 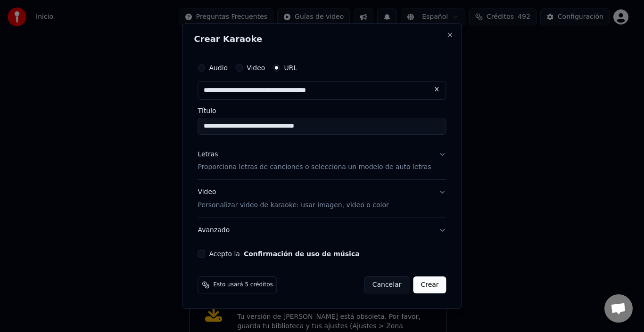 What do you see at coordinates (292, 205) in the screenshot?
I see `p: Personalizar video de karaoke: usar imagen, video o color` at bounding box center [292, 205].